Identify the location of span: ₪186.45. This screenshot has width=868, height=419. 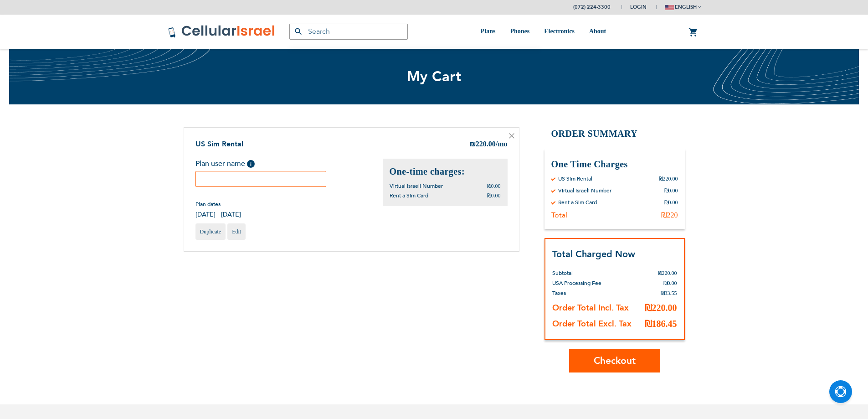
(661, 323).